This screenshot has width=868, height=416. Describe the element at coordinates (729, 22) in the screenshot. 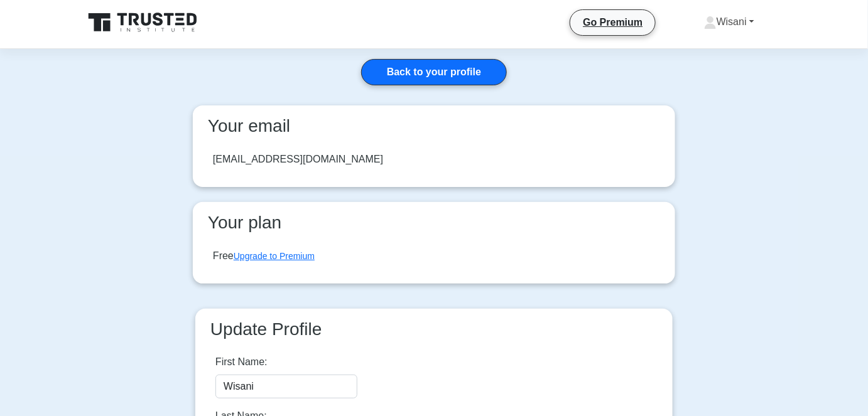

I see `a: Wisani` at that location.